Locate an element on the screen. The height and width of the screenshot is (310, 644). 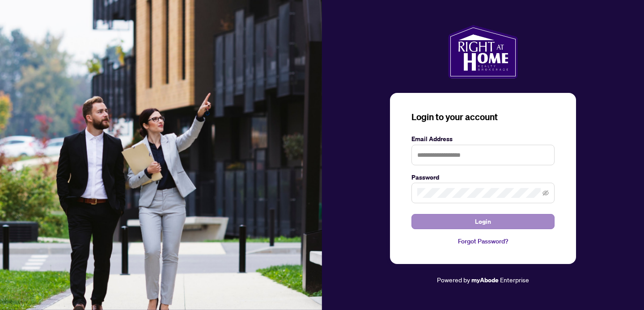
button: Login is located at coordinates (483, 222).